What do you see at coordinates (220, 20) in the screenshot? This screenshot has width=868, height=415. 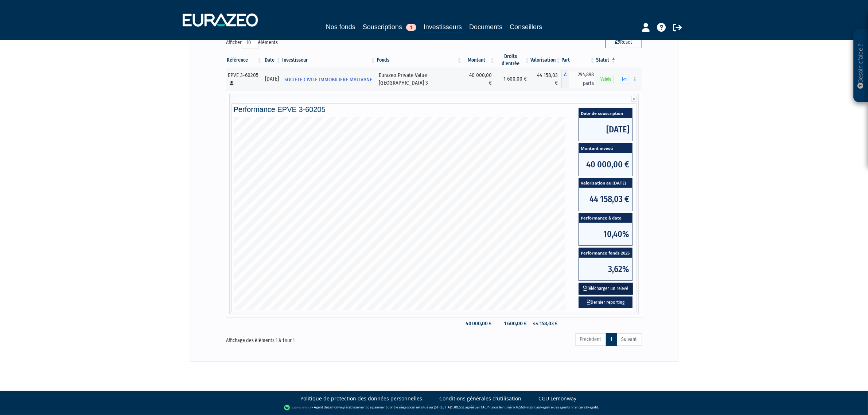 I see `img: 1732889491-logotype_eurazeo_blanc_rvb.png` at bounding box center [220, 20].